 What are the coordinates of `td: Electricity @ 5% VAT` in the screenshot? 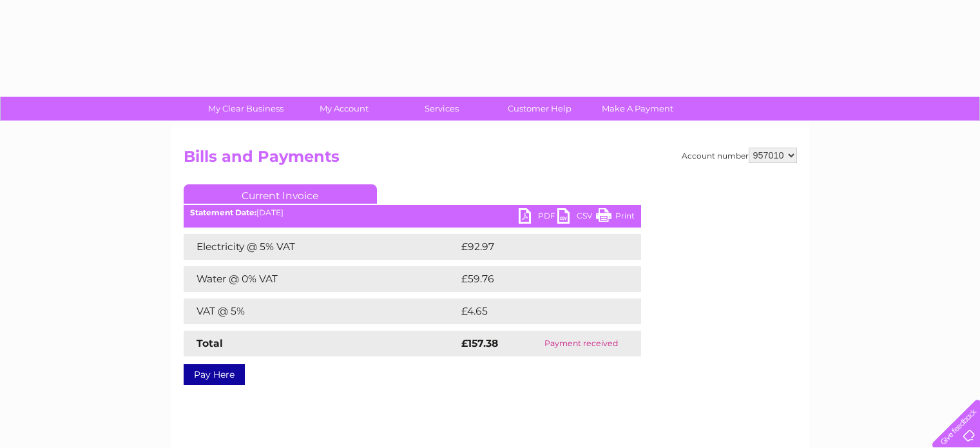 It's located at (321, 247).